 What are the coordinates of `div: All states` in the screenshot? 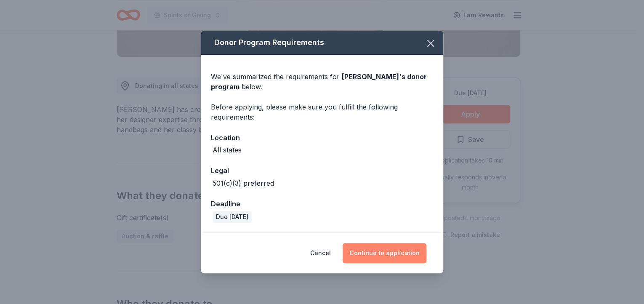 It's located at (227, 150).